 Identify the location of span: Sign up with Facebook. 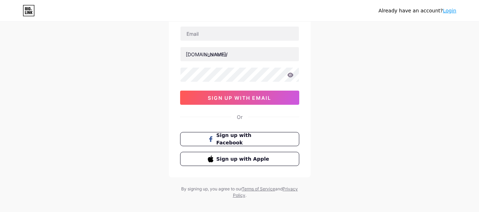
(244, 139).